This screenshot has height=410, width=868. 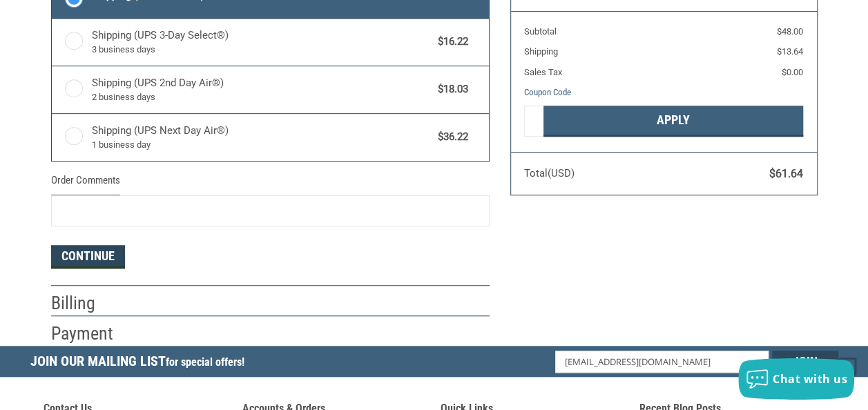 What do you see at coordinates (549, 173) in the screenshot?
I see `span: Total (USD)` at bounding box center [549, 173].